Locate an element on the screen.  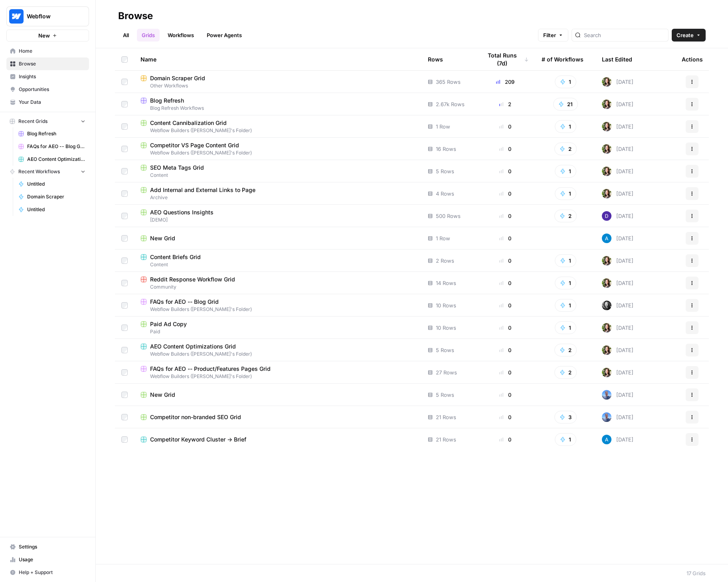
a: Your Data is located at coordinates (47, 102).